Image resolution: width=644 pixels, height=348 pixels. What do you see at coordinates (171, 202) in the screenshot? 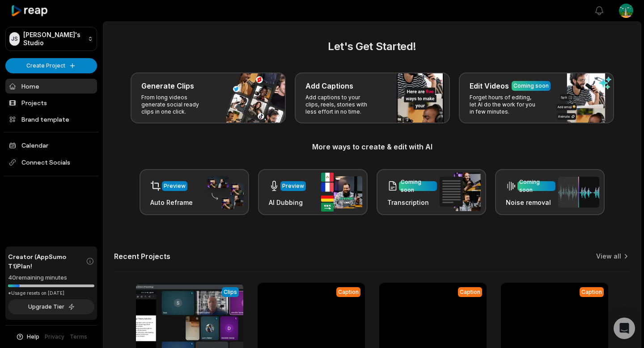
I see `h3: Auto Reframe` at bounding box center [171, 202].